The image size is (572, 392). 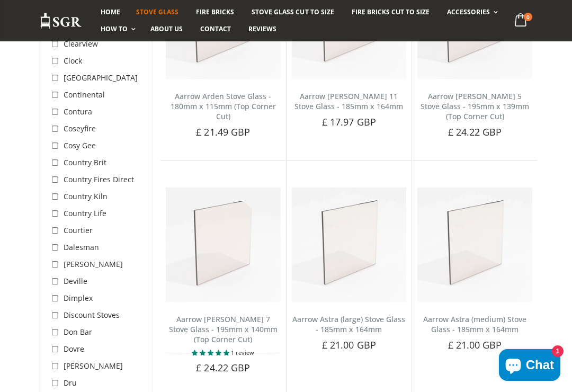 I want to click on span: Country Kiln, so click(x=85, y=196).